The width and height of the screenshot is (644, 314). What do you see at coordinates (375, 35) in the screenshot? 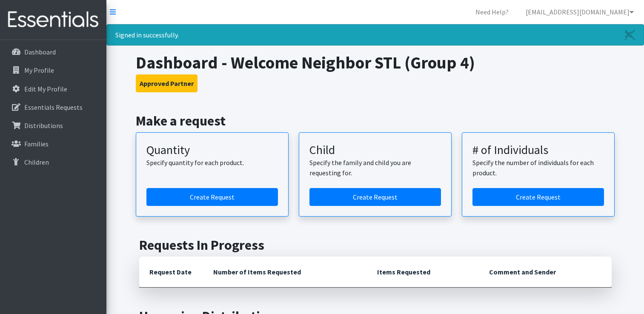
I see `div: Signed in successfully.` at bounding box center [375, 35].